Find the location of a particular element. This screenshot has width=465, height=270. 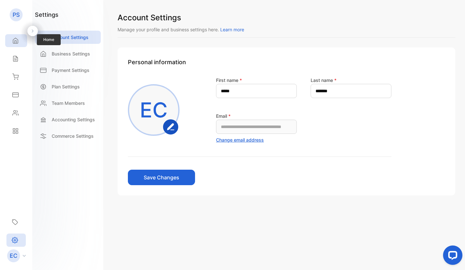

a: Team Members is located at coordinates (68, 103).